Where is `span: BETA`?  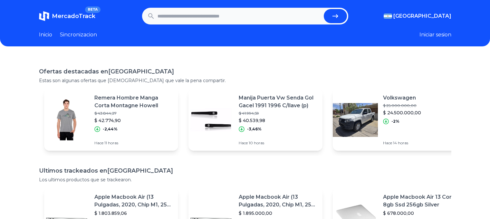
span: BETA is located at coordinates (92, 10).